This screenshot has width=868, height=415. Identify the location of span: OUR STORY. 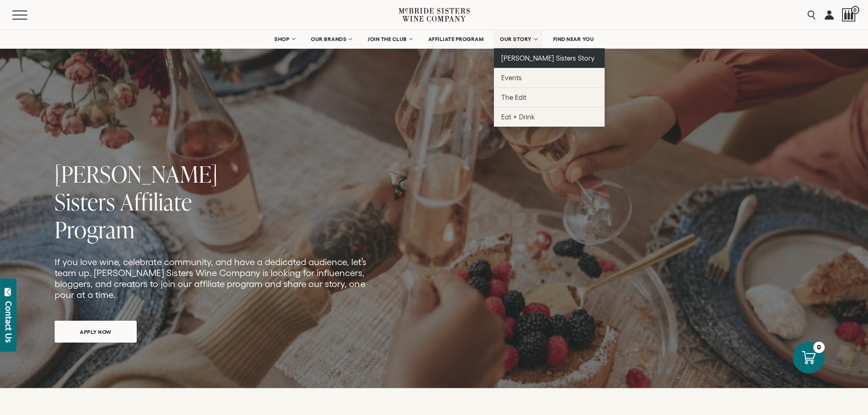
(515, 39).